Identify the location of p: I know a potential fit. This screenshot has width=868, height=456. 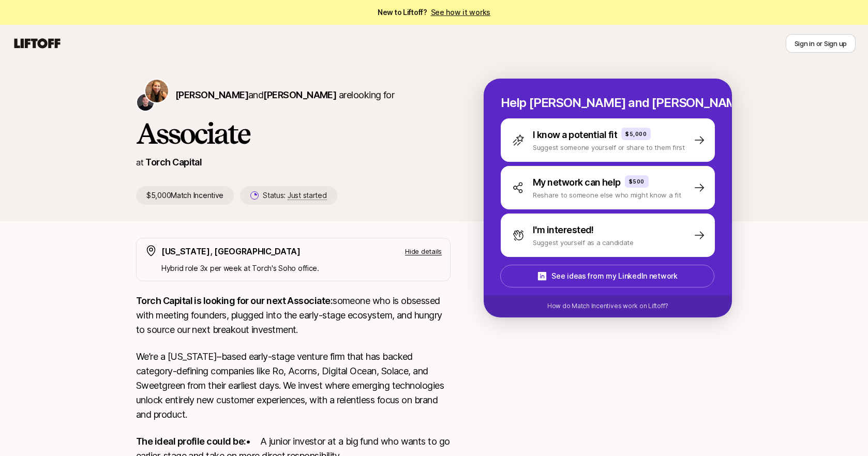
(575, 135).